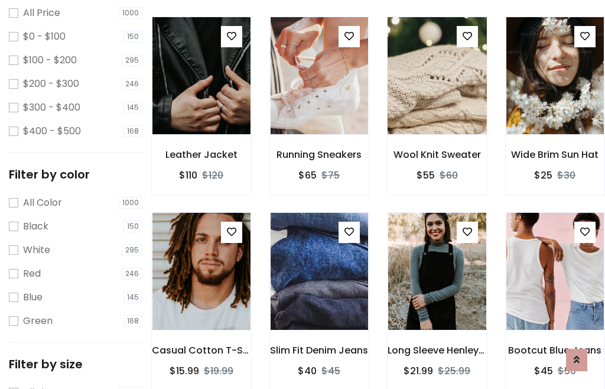  I want to click on label: $300 - $400, so click(51, 107).